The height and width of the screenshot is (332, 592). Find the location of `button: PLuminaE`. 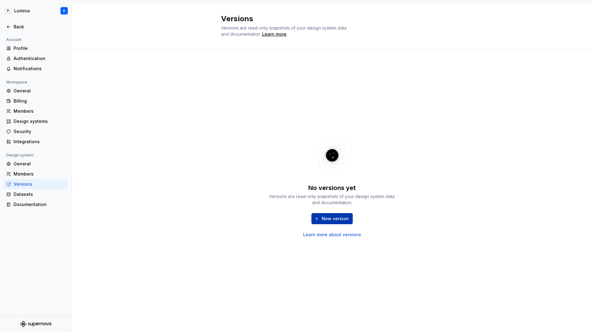

button: PLuminaE is located at coordinates (36, 11).